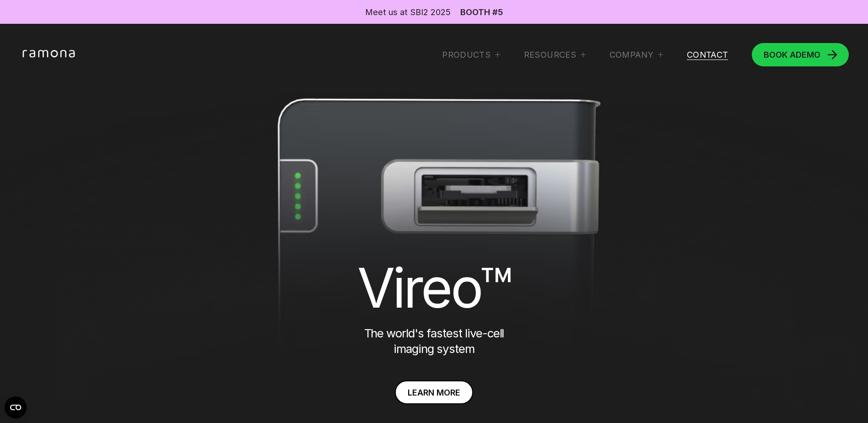 This screenshot has width=868, height=423. Describe the element at coordinates (434, 341) in the screenshot. I see `p: The world's fastest live-cell imaging system` at that location.